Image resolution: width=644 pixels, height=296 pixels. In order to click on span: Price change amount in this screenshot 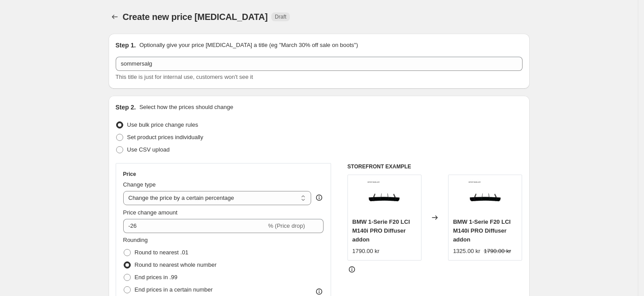, I will do `click(150, 212)`.